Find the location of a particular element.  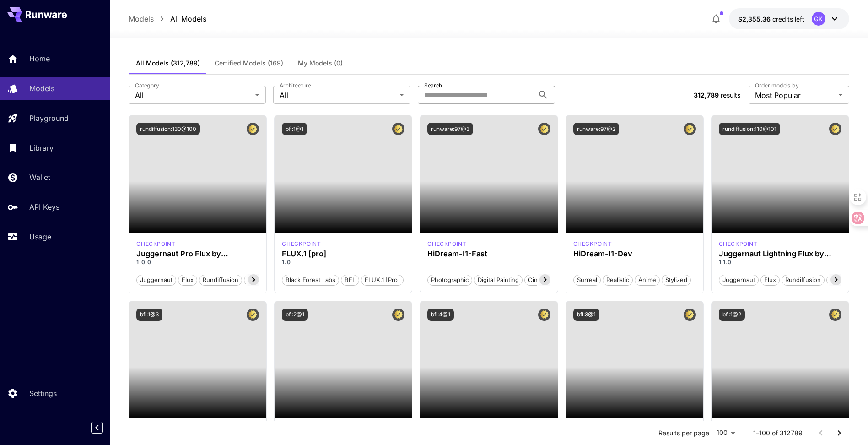

button: bfl:2@1 is located at coordinates (295, 314).